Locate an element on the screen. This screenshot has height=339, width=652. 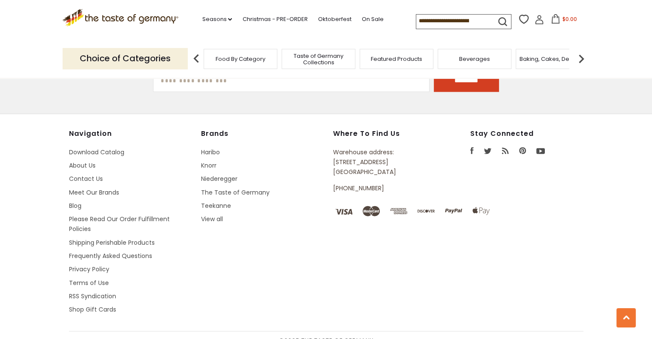
img: previous arrow is located at coordinates (196, 59).